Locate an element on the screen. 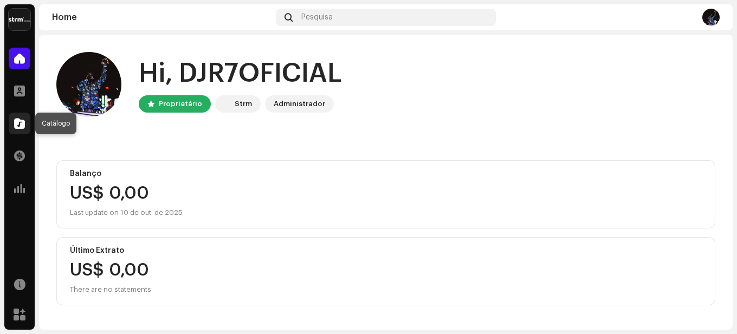  div: Last update on 10 de out. de 2025 is located at coordinates (386, 213).